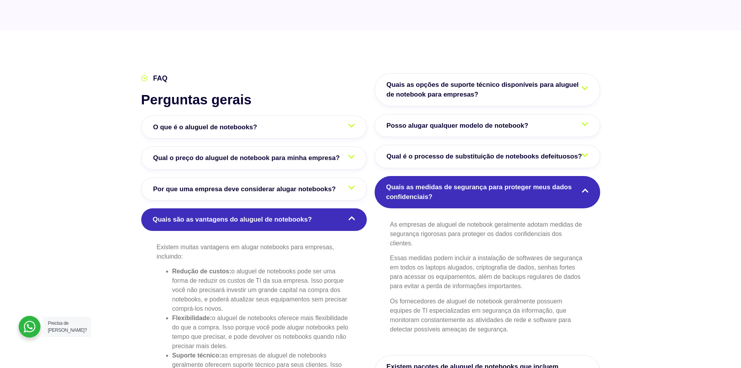  Describe the element at coordinates (487, 234) in the screenshot. I see `p: As empresas de aluguel de notebook geralmente adotam medidas de segurança rigorosas para proteger...` at that location.